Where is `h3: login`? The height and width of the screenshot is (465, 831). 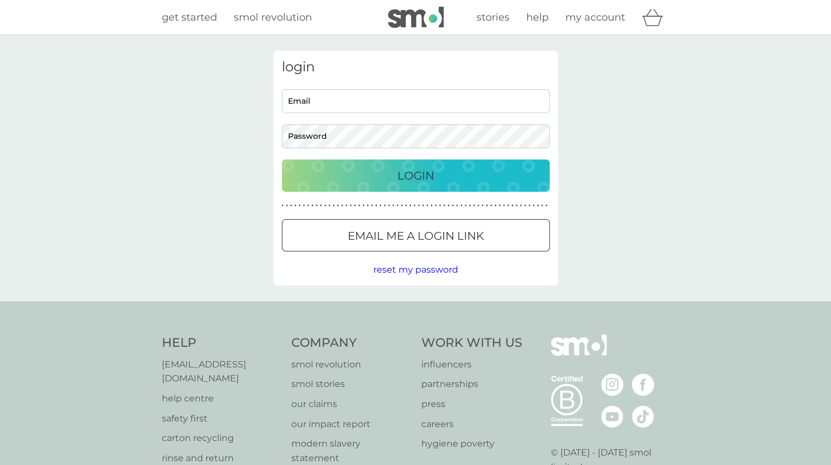 h3: login is located at coordinates (416, 67).